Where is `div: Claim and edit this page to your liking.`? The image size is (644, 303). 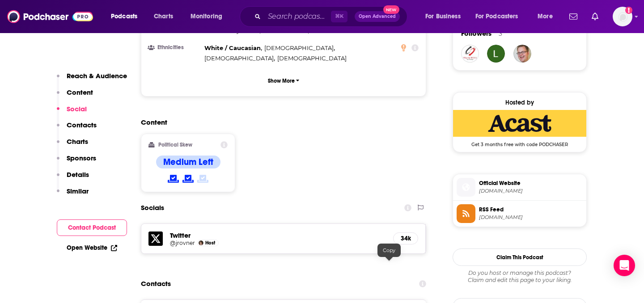 div: Claim and edit this page to your liking. is located at coordinates (519, 277).